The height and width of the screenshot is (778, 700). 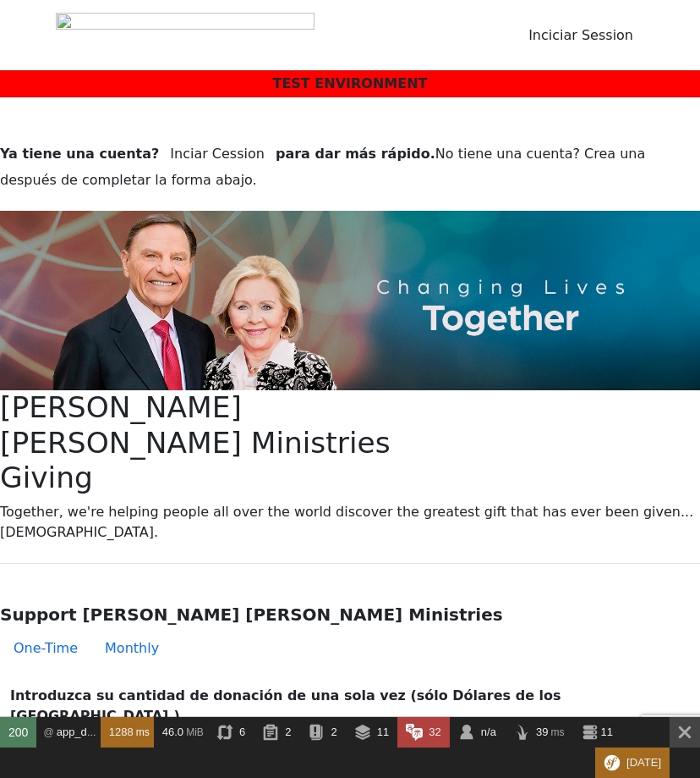 I want to click on a: n/a, so click(x=477, y=732).